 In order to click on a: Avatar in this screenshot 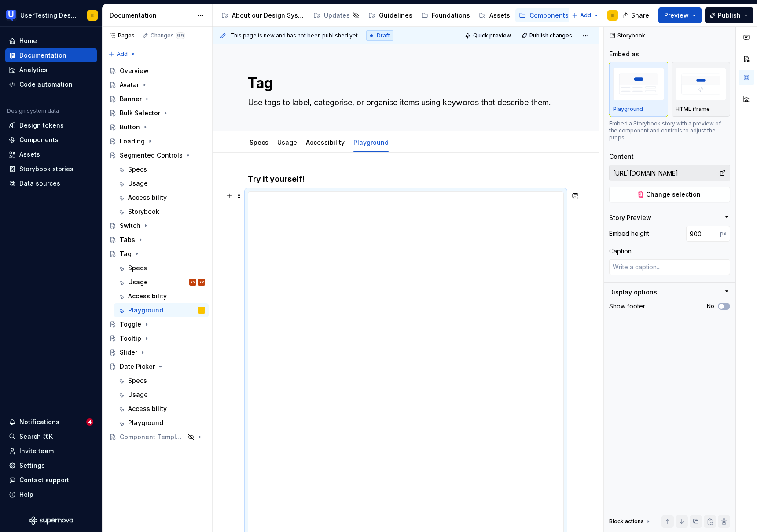, I will do `click(157, 85)`.